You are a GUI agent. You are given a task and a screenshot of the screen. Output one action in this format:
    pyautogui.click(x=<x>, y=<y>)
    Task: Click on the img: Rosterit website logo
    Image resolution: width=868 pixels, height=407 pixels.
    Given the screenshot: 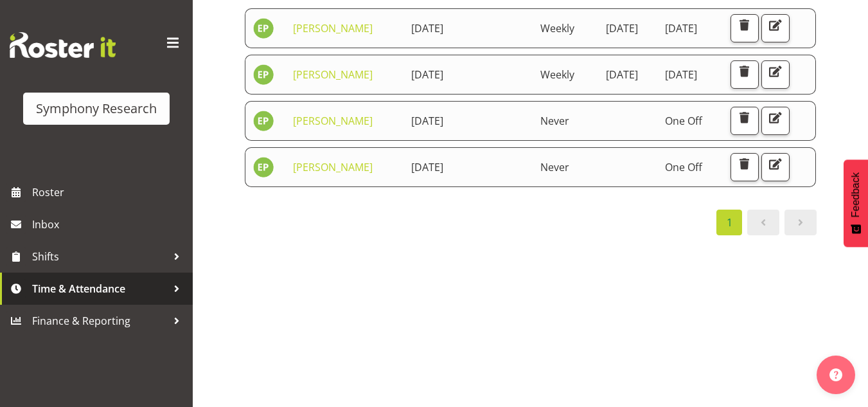 What is the action you would take?
    pyautogui.click(x=63, y=45)
    